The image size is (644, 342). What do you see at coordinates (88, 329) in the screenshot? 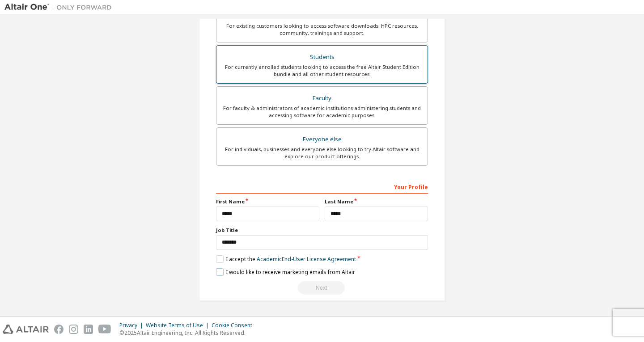
I see `img: linkedin.svg` at bounding box center [88, 329].